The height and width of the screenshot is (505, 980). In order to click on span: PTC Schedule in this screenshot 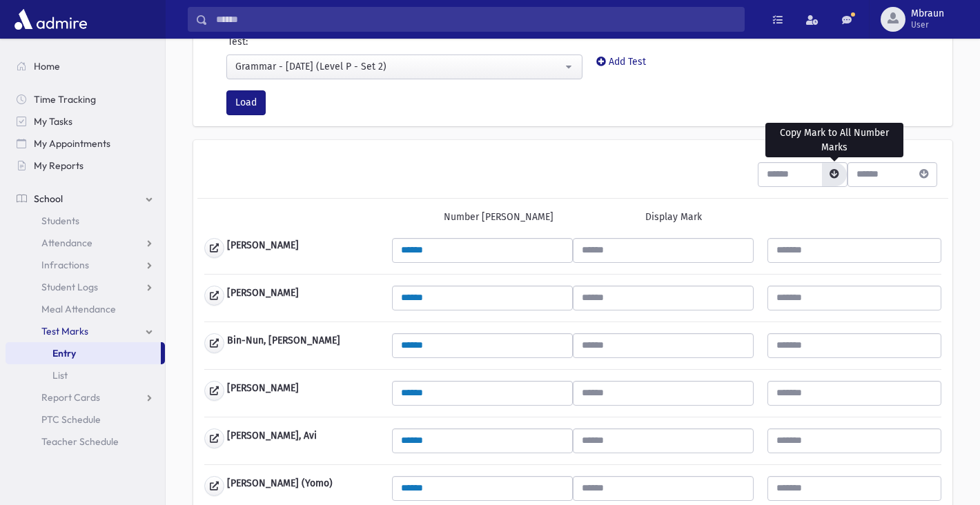, I will do `click(71, 420)`.